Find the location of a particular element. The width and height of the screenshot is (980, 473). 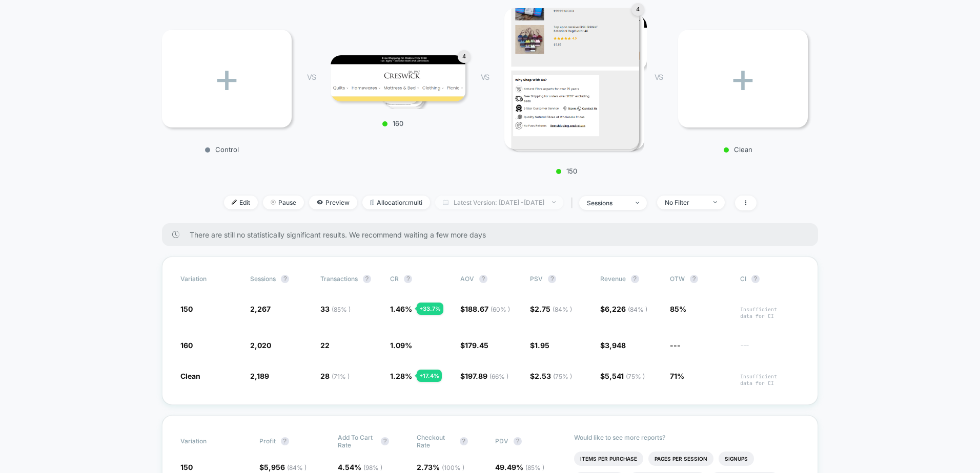

span: 188.67 is located at coordinates (487, 309).